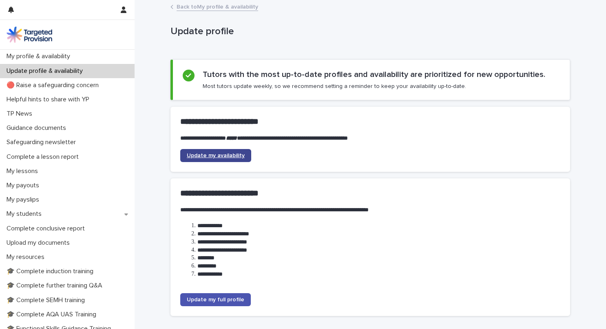 The image size is (606, 329). Describe the element at coordinates (40, 243) in the screenshot. I see `p: Upload my documents` at that location.